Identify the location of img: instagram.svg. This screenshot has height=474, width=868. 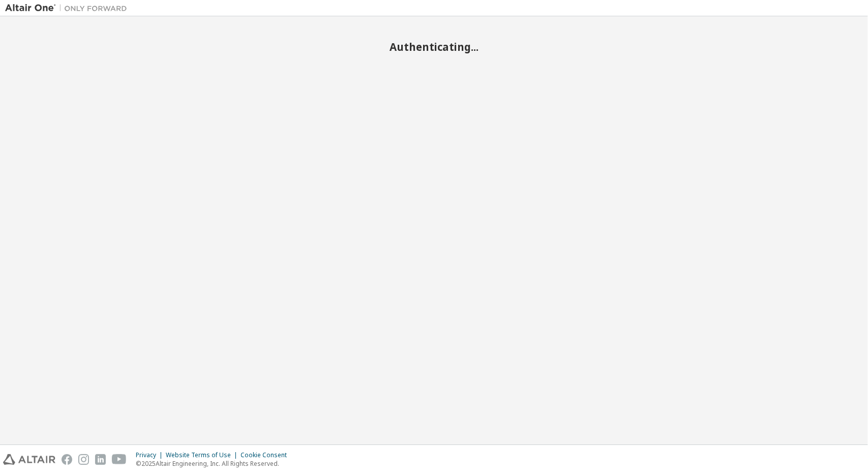
(83, 459).